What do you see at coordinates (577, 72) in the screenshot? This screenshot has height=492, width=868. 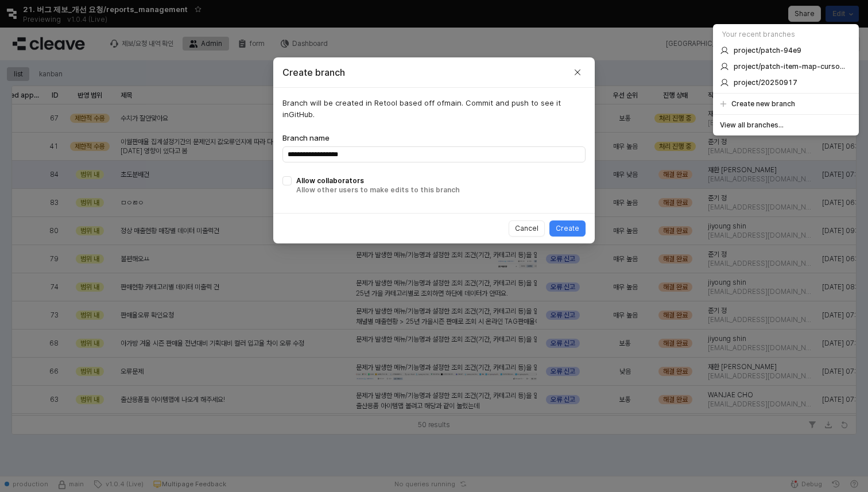 I see `button: Close` at bounding box center [577, 72].